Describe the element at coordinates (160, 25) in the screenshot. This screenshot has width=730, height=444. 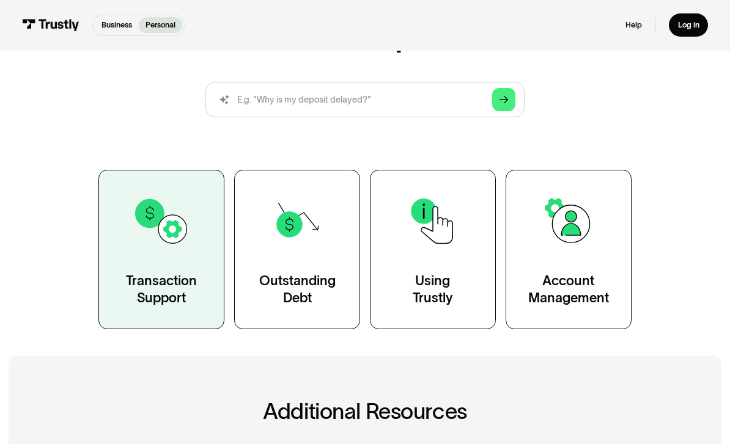
I see `p: Personal` at that location.